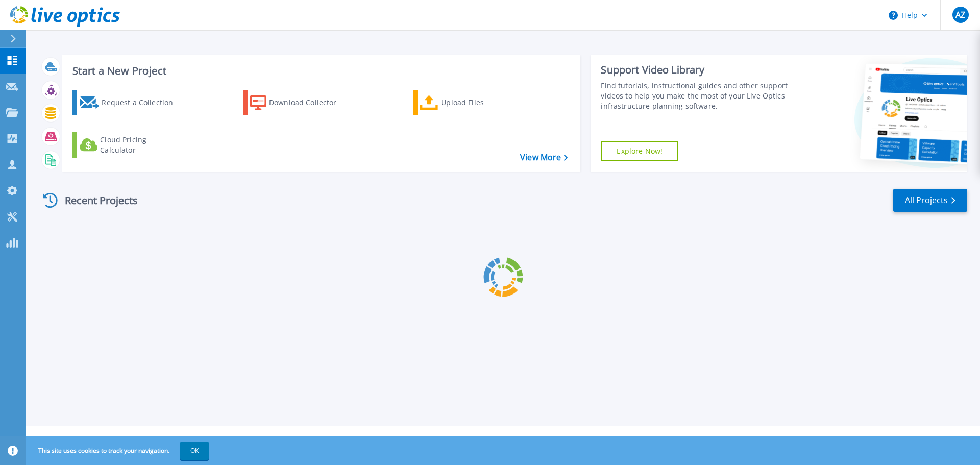 The image size is (980, 465). Describe the element at coordinates (300, 103) in the screenshot. I see `a: Download Collector` at that location.